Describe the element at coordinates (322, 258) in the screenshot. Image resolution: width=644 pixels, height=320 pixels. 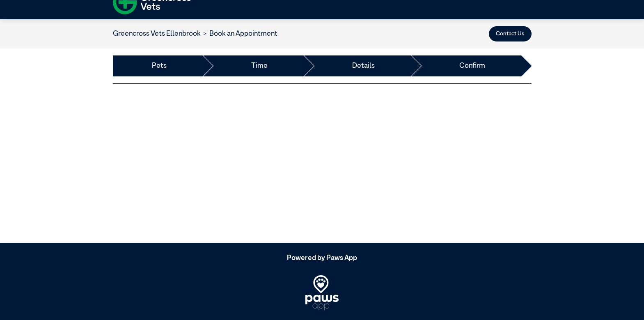
I see `h5: Powered by Paws App` at that location.